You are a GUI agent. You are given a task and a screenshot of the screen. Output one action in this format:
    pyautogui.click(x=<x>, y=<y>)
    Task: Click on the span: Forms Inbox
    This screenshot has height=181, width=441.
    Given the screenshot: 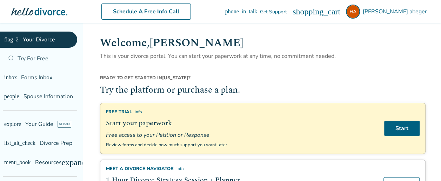 What is the action you would take?
    pyautogui.click(x=37, y=78)
    